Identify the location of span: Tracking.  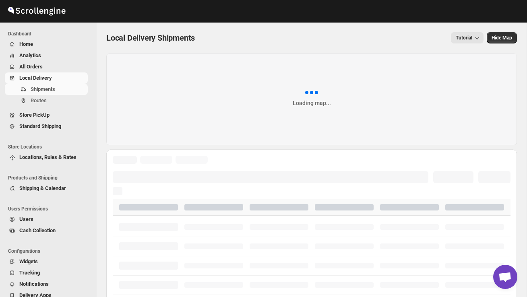
(29, 273).